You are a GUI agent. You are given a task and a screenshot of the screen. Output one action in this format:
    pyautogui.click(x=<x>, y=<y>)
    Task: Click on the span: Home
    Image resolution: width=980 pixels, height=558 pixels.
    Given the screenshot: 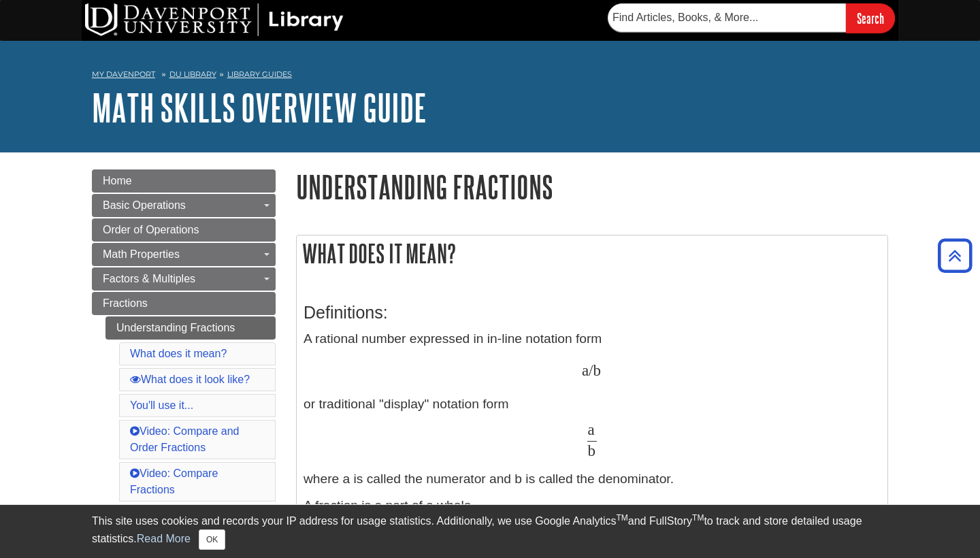 What is the action you would take?
    pyautogui.click(x=117, y=181)
    